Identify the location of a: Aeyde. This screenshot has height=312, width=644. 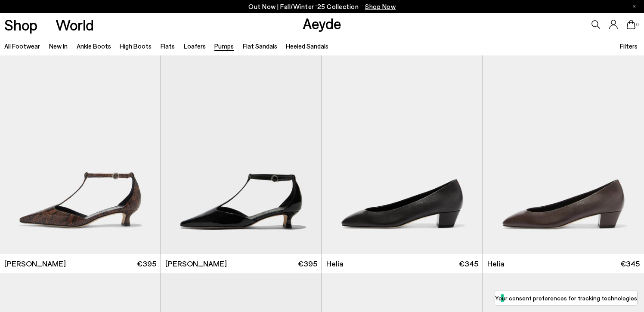
(322, 23).